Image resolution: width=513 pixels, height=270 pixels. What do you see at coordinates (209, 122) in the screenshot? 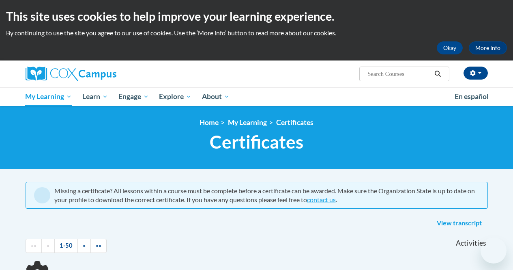
I see `a: Home` at bounding box center [209, 122].